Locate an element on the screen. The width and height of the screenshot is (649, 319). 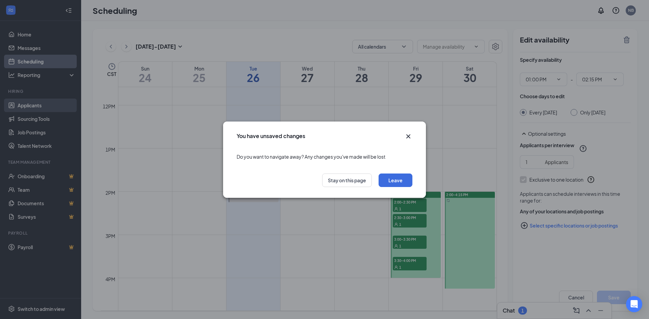
div: Open Intercom Messenger is located at coordinates (634, 304).